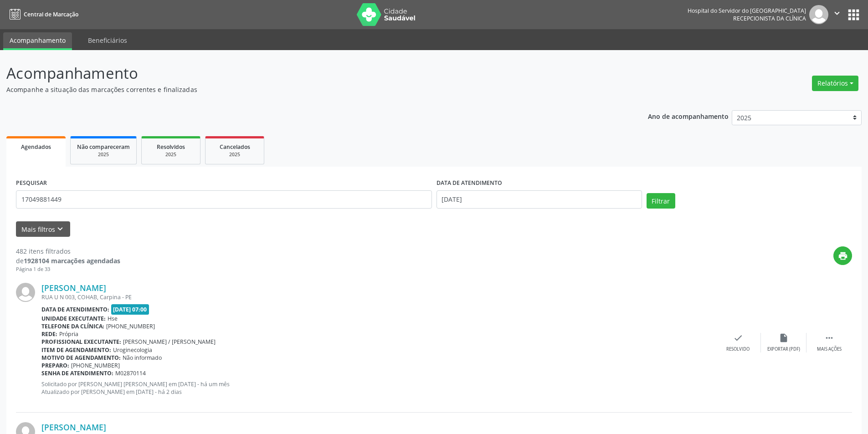 This screenshot has height=434, width=868. What do you see at coordinates (378, 297) in the screenshot?
I see `div: RUA U N 003, COHAB, Carpina - PE` at bounding box center [378, 297].